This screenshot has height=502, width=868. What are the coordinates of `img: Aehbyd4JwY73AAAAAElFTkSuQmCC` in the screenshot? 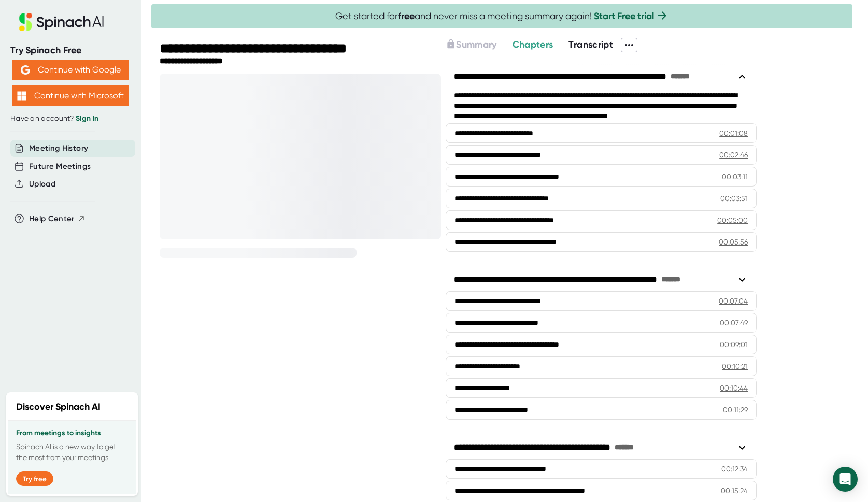 It's located at (25, 70).